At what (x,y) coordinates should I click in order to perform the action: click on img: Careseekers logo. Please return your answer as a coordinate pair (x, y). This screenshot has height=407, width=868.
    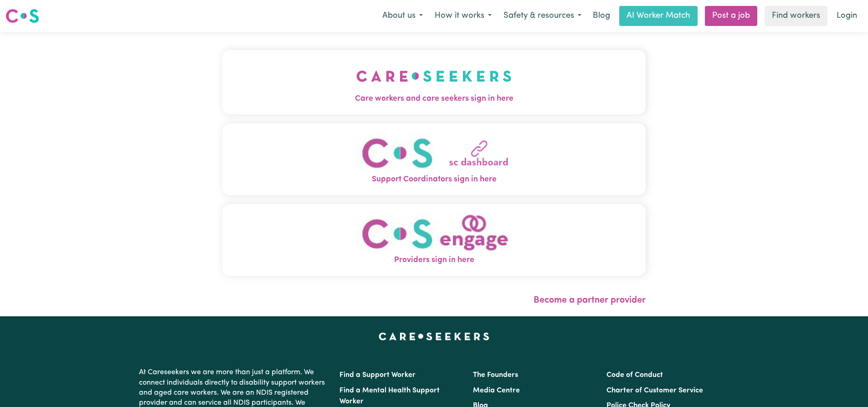
    Looking at the image, I should click on (22, 16).